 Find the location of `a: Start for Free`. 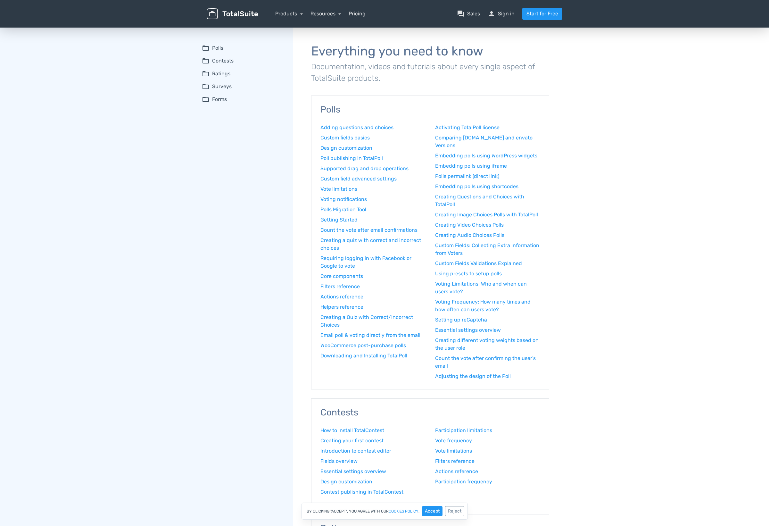

a: Start for Free is located at coordinates (542, 14).